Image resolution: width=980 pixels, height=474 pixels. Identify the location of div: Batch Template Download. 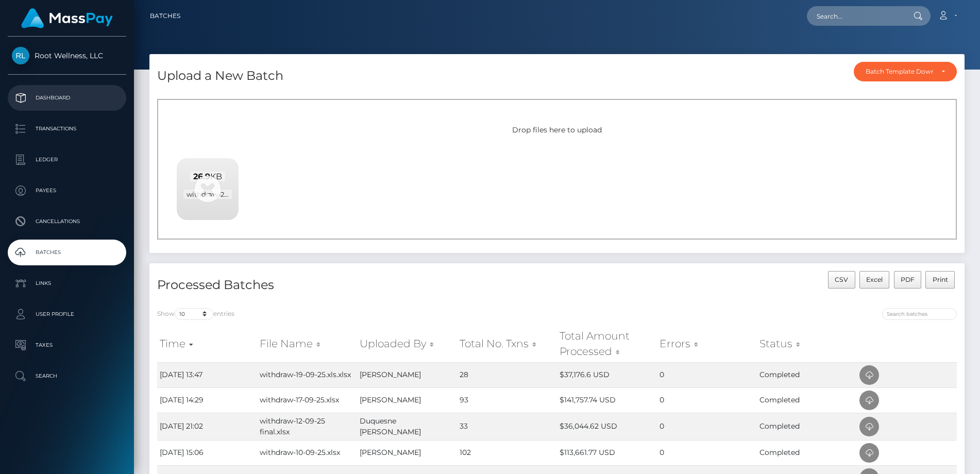
(899, 72).